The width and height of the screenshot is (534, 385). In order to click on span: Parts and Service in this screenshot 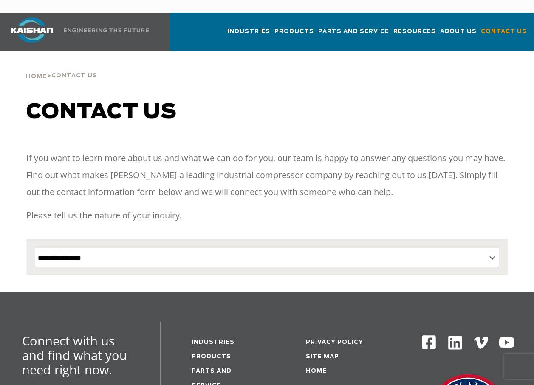, I will do `click(353, 31)`.